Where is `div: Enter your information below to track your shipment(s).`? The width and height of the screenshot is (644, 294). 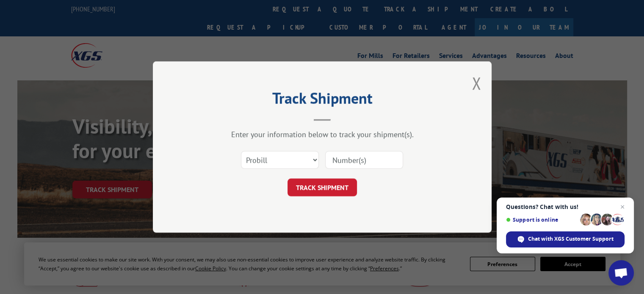
div: Enter your information below to track your shipment(s). is located at coordinates (322, 134).